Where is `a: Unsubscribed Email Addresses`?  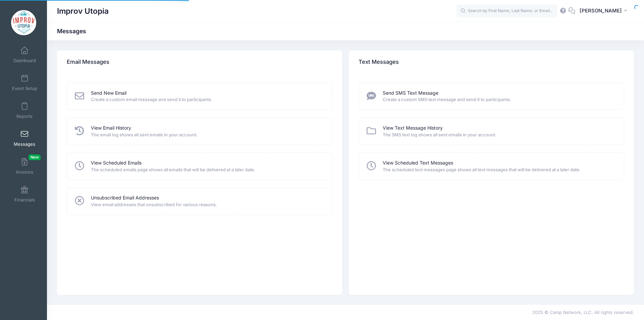 a: Unsubscribed Email Addresses is located at coordinates (125, 198).